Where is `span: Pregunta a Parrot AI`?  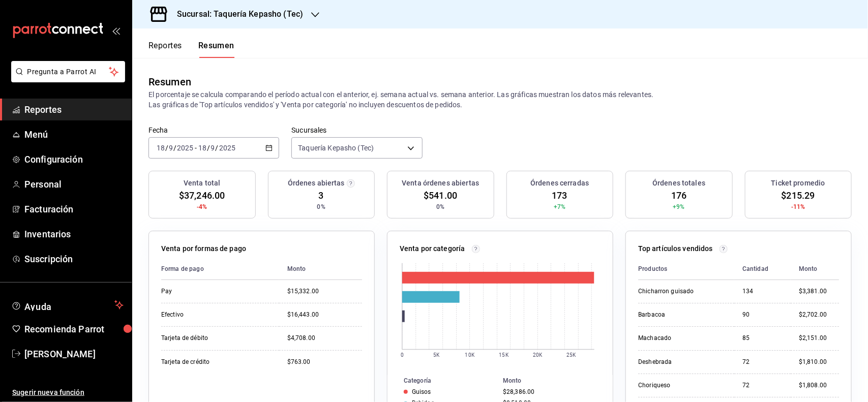
span: Pregunta a Parrot AI is located at coordinates (68, 71).